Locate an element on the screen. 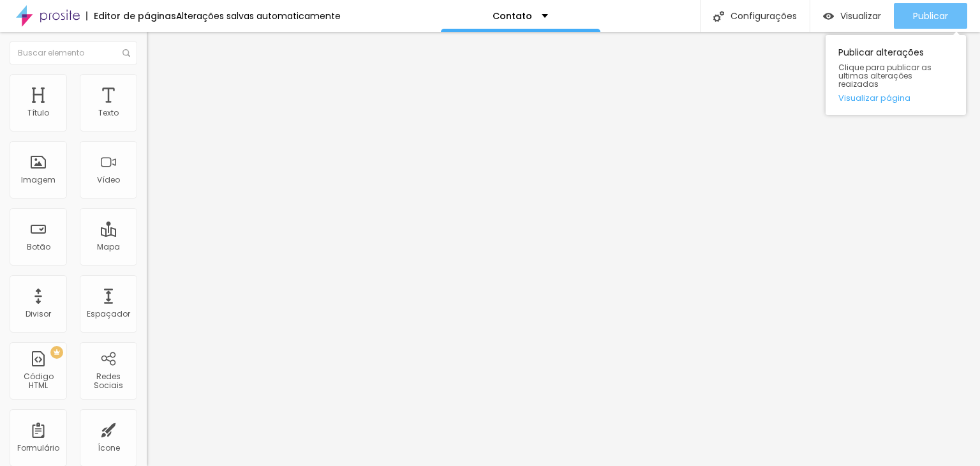 The height and width of the screenshot is (466, 980). input: Buscar elemento is located at coordinates (74, 53).